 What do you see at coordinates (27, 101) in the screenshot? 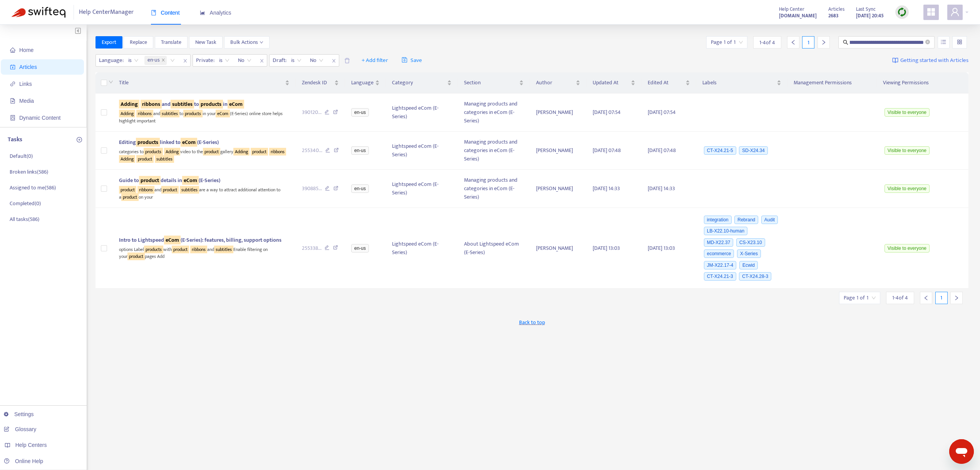
I see `span: Media` at bounding box center [27, 101].